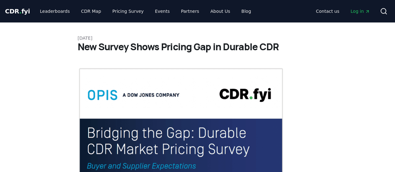 The width and height of the screenshot is (395, 172). I want to click on a: Leaderboards, so click(55, 11).